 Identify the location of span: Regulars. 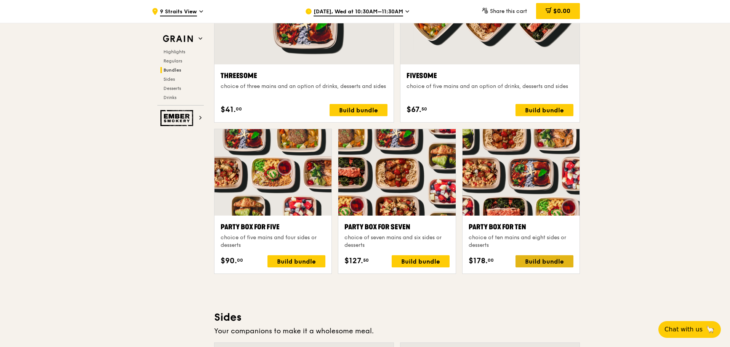
(173, 61).